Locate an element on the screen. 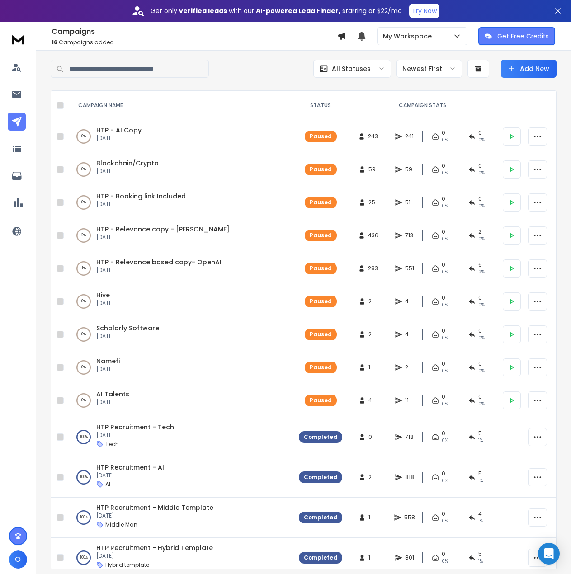 This screenshot has height=574, width=571. div: Open Intercom Messenger is located at coordinates (549, 554).